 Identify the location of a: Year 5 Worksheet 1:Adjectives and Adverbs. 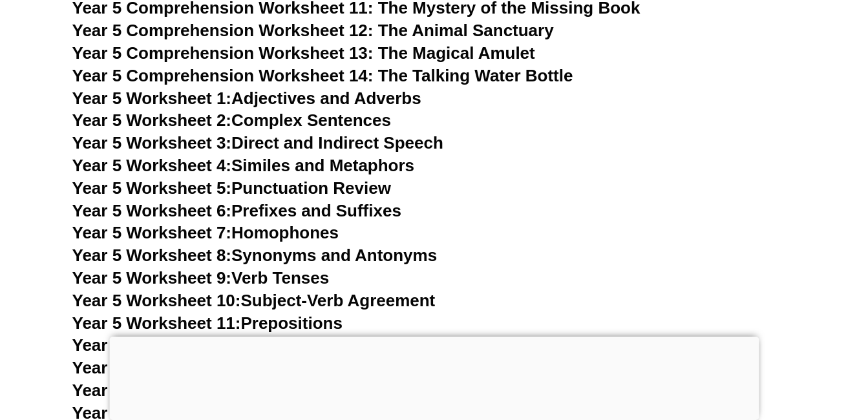
(247, 99).